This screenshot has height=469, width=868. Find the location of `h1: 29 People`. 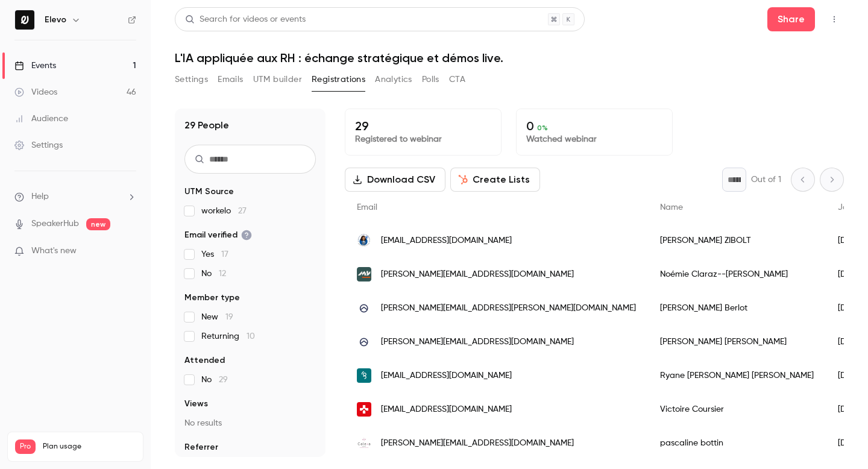

h1: 29 People is located at coordinates (207, 126).